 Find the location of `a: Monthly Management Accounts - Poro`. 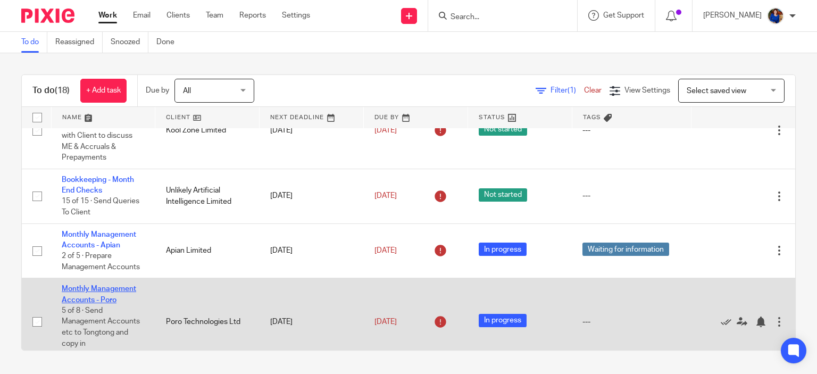

a: Monthly Management Accounts - Poro is located at coordinates (99, 294).